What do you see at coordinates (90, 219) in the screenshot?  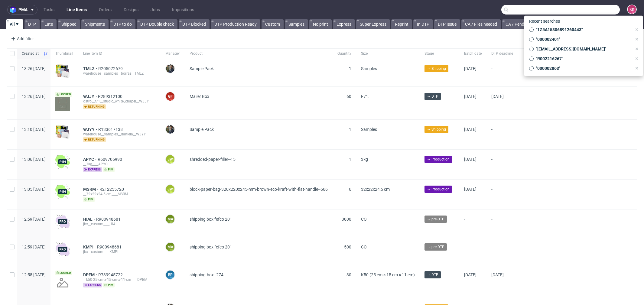 I see `span: HIAL` at bounding box center [90, 219].